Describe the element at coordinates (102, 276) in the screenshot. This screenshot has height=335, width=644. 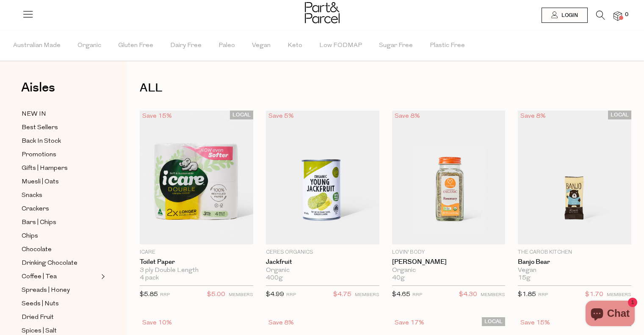
I see `button: Expand/Collapse Coffee | Tea` at that location.